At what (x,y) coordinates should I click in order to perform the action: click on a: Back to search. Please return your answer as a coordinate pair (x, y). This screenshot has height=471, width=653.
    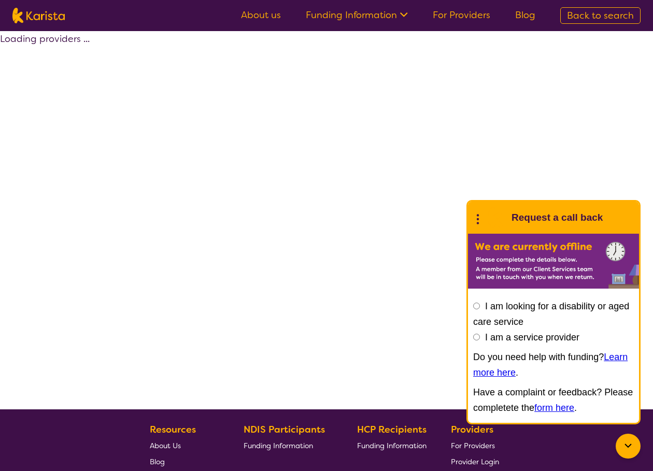
    Looking at the image, I should click on (600, 16).